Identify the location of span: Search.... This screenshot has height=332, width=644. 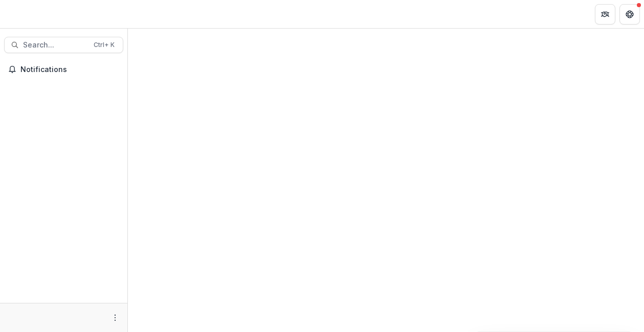
(55, 45).